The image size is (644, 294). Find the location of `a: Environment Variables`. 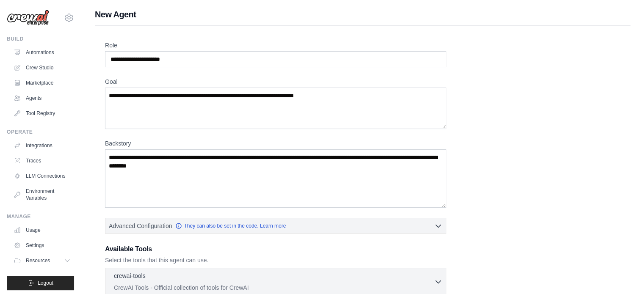

a: Environment Variables is located at coordinates (42, 194).